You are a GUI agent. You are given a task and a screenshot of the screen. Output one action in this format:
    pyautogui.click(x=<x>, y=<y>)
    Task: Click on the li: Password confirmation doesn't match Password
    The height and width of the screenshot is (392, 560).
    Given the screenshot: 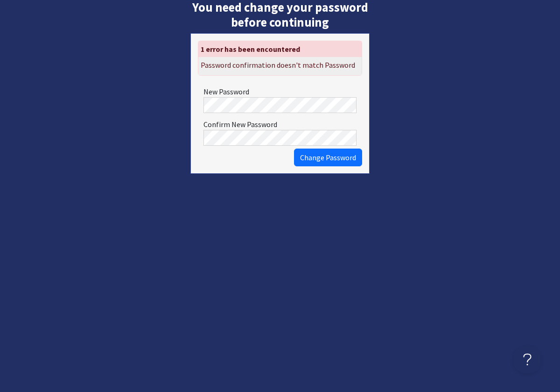 What is the action you would take?
    pyautogui.click(x=280, y=65)
    